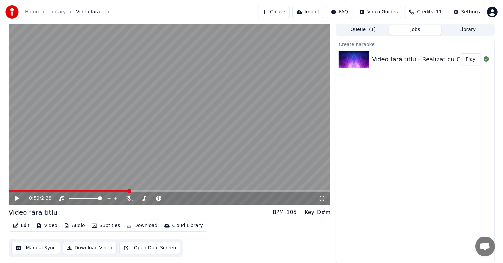 This screenshot has height=263, width=503. I want to click on span: 11, so click(439, 12).